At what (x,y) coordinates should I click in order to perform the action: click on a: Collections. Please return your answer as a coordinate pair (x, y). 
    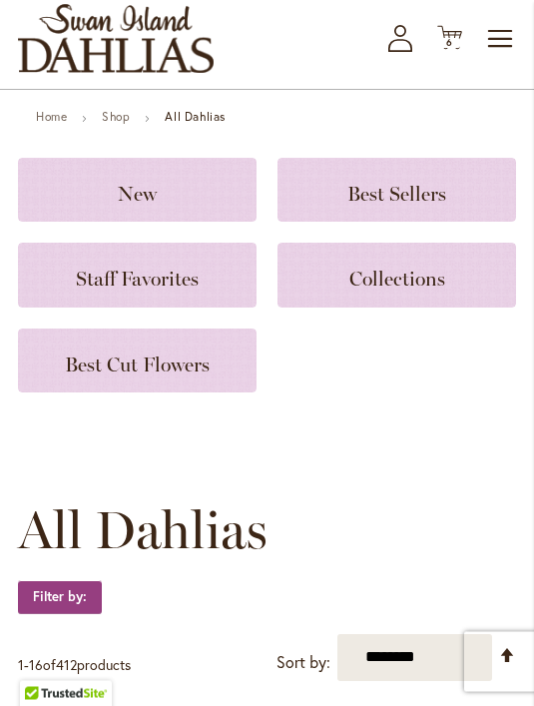
    Looking at the image, I should click on (396, 275).